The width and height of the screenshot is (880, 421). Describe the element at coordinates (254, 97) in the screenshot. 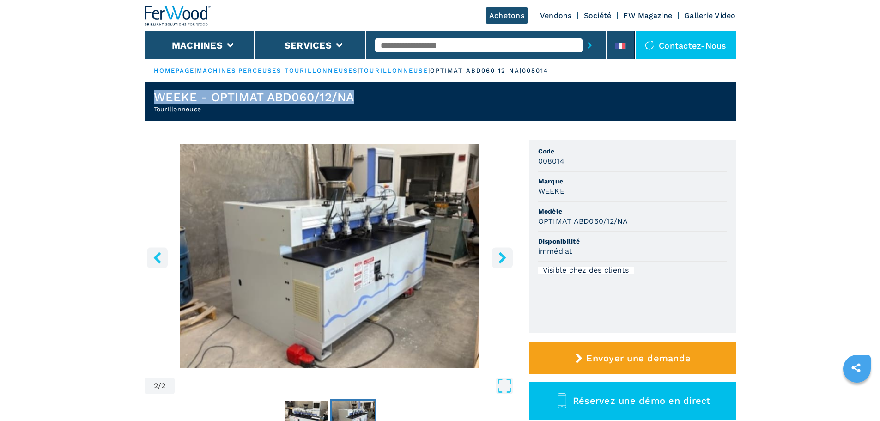

I see `h1: WEEKE - OPTIMAT ABD060/12/NA` at that location.